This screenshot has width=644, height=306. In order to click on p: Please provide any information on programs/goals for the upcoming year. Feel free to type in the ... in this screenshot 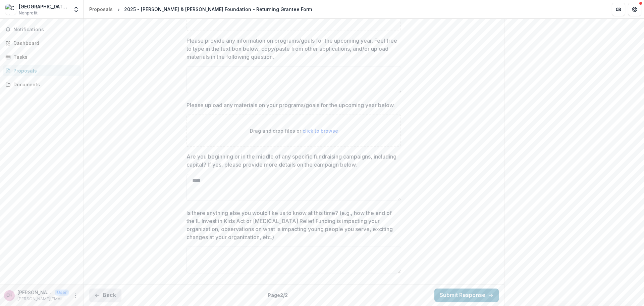, I will do `click(292, 49)`.